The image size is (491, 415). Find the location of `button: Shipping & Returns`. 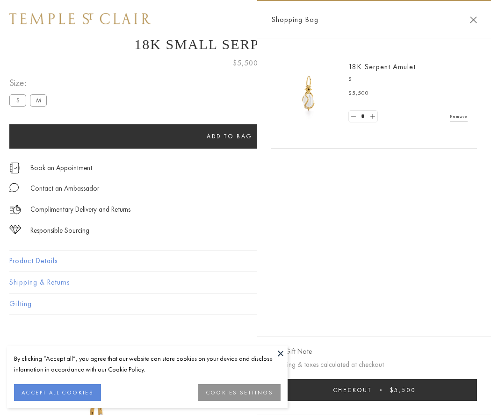

button: Shipping & Returns is located at coordinates (245, 282).